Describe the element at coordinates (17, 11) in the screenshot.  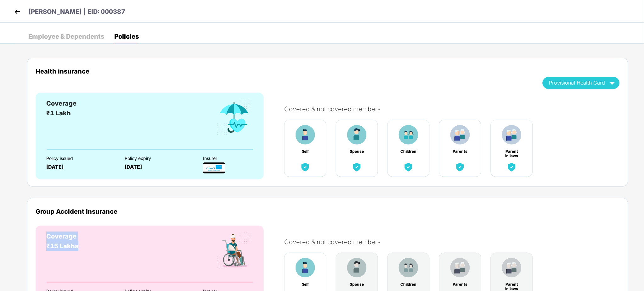
I see `img: back` at that location.